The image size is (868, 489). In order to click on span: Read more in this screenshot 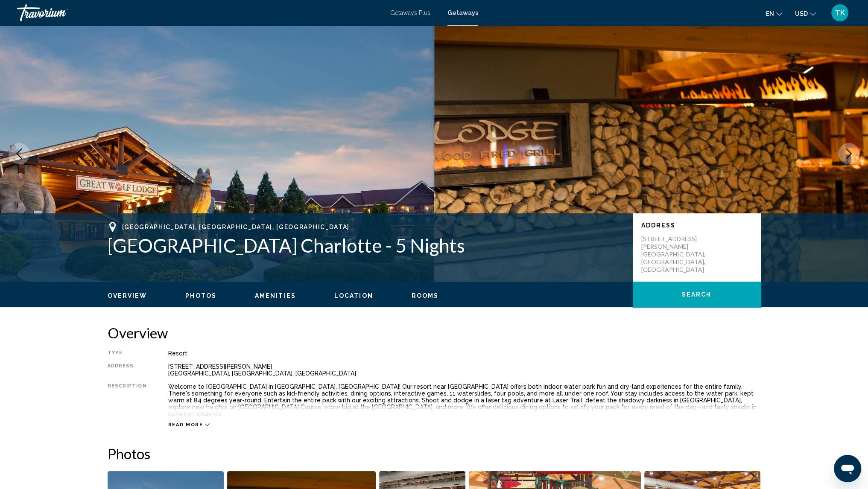, I will do `click(186, 424)`.